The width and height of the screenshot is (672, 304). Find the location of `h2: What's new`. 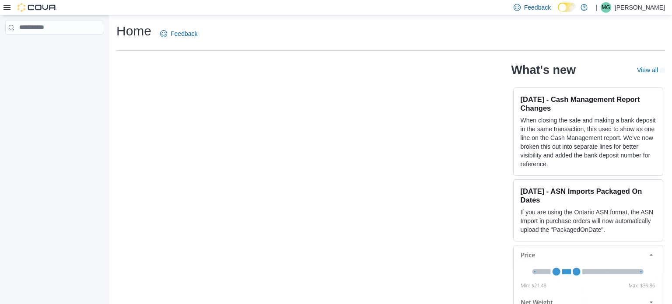

h2: What's new is located at coordinates (544, 70).